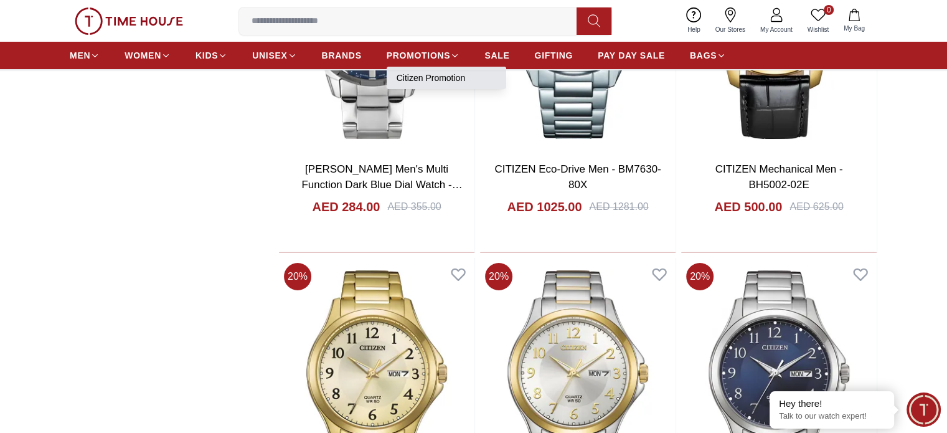 The height and width of the screenshot is (433, 947). Describe the element at coordinates (80, 55) in the screenshot. I see `span: MEN` at that location.